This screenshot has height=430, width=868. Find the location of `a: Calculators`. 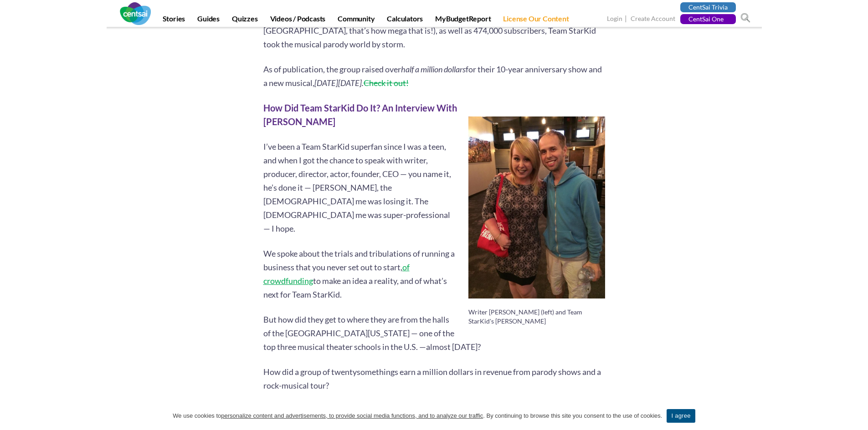

a: Calculators is located at coordinates (405, 21).